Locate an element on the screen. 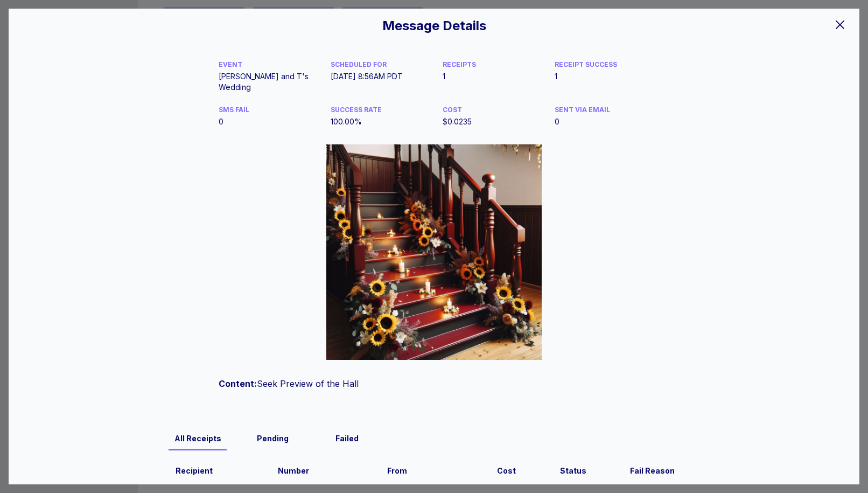  th: Number is located at coordinates (322, 471).